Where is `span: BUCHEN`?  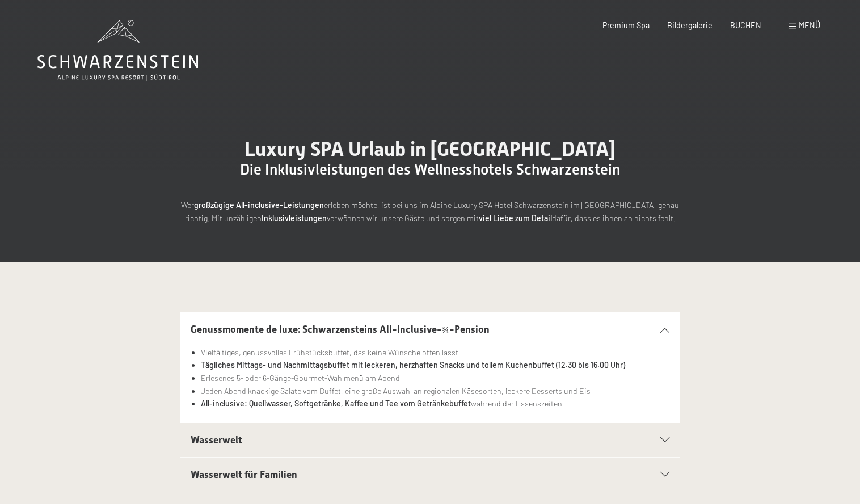 span: BUCHEN is located at coordinates (746, 25).